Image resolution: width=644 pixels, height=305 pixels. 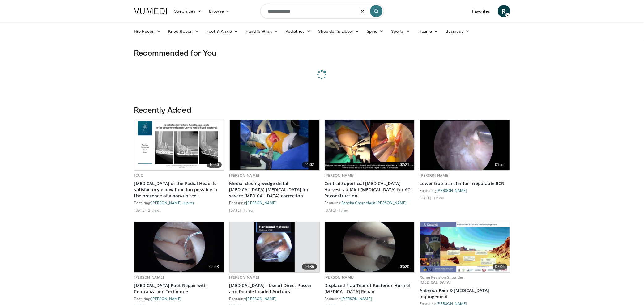 I want to click on img: 2649116b-05f8-405c-a48f-a284a947b030.620x360_q85_upscale.jpg, so click(x=370, y=247).